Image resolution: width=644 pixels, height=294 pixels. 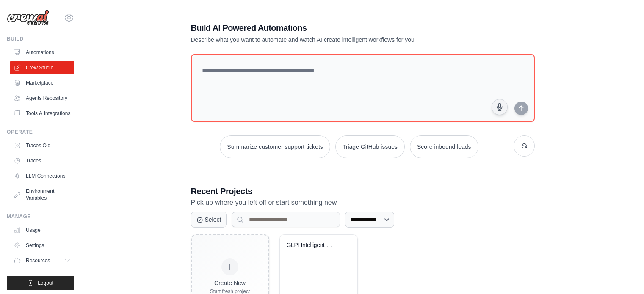 What do you see at coordinates (42, 176) in the screenshot?
I see `a: LLM Connections` at bounding box center [42, 176].